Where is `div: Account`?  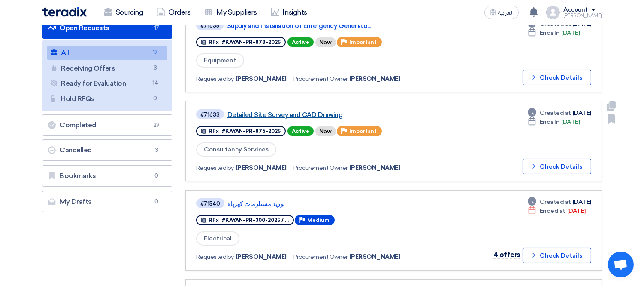
div: Account is located at coordinates (576, 10).